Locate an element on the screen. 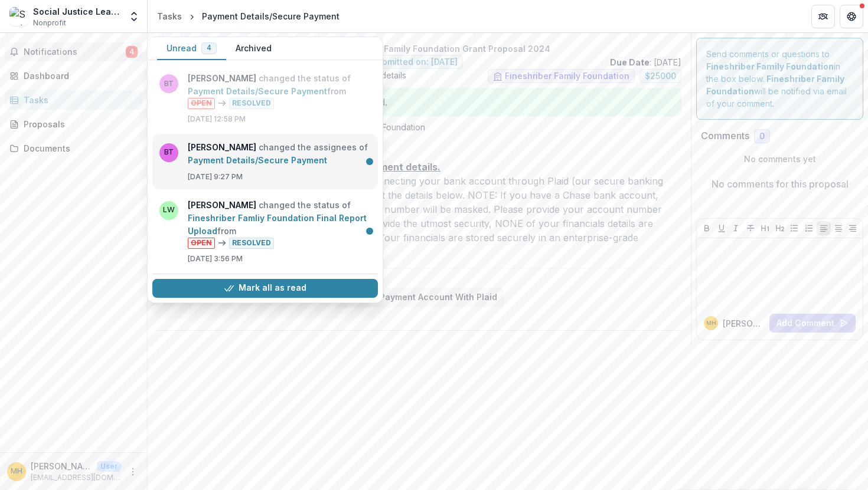  div: Dashboard is located at coordinates (78, 75).